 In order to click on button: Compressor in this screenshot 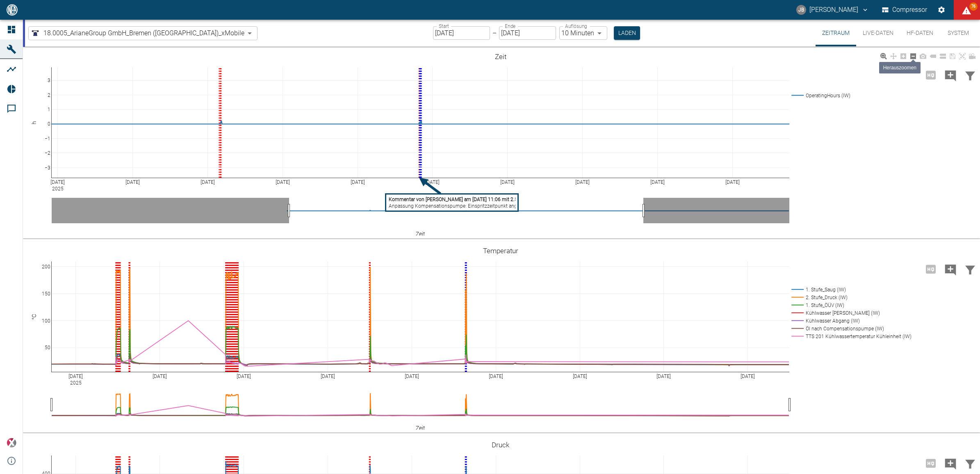, I will do `click(904, 10)`.